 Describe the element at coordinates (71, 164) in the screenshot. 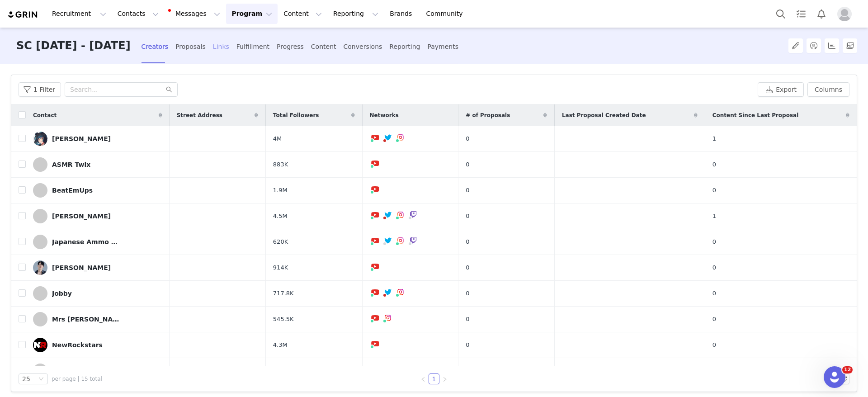

I see `div: ASMR Twix` at that location.